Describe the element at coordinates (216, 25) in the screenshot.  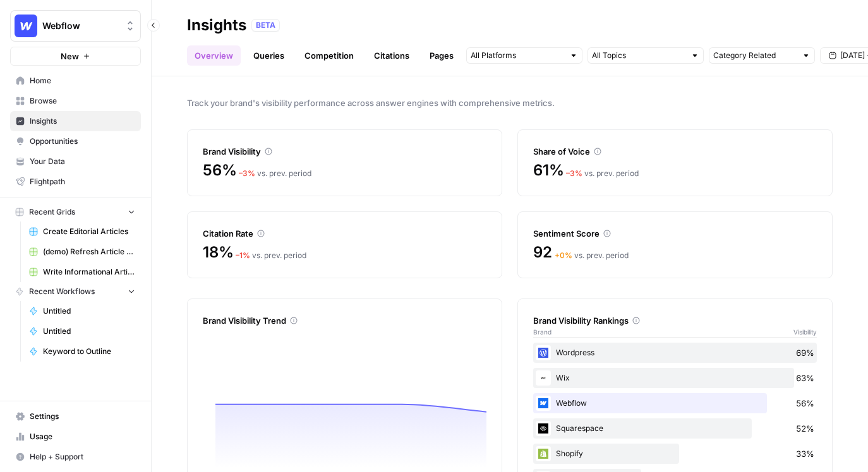
I see `div: Insights` at that location.